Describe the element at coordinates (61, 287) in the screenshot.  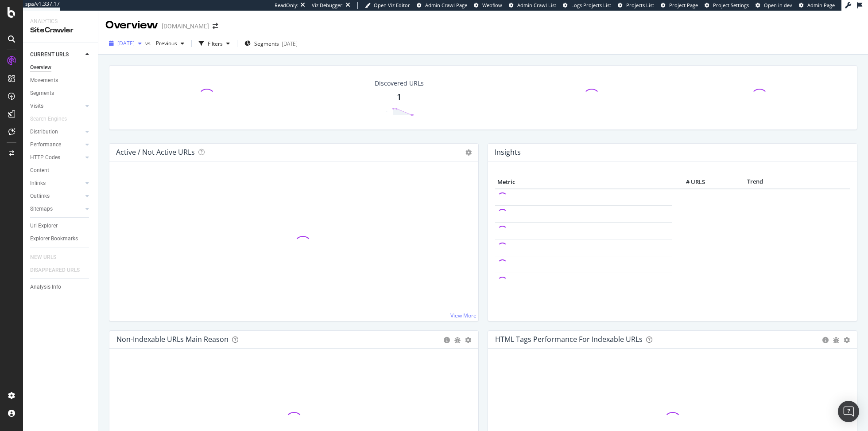
I see `a: Analysis Info` at that location.